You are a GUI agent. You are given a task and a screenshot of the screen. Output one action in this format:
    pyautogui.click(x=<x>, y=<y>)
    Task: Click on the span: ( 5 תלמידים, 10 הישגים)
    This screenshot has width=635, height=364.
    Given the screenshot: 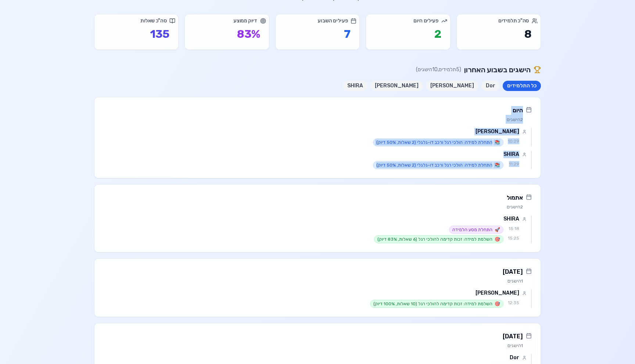 What is the action you would take?
    pyautogui.click(x=439, y=70)
    